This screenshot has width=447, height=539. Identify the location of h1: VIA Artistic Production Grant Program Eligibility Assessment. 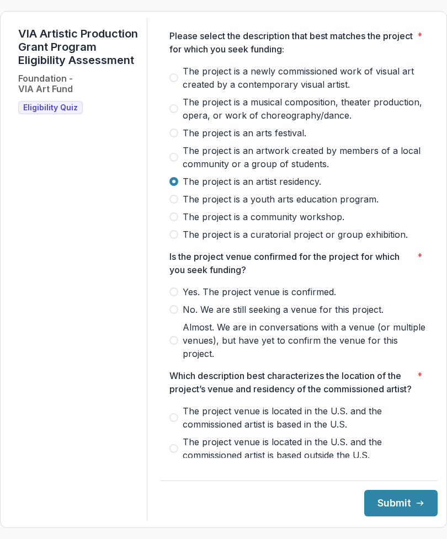
(78, 47).